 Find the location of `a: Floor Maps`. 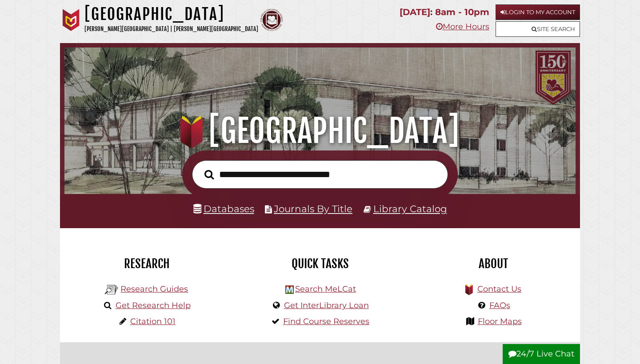

a: Floor Maps is located at coordinates (499, 322).